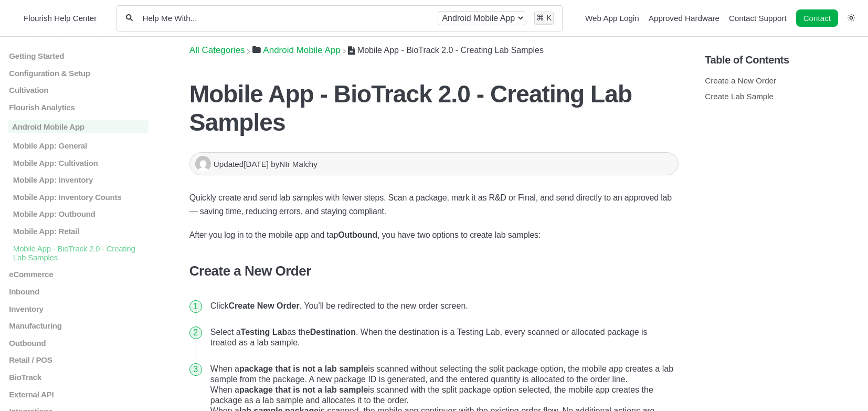  I want to click on a: Flourish Analytics, so click(78, 107).